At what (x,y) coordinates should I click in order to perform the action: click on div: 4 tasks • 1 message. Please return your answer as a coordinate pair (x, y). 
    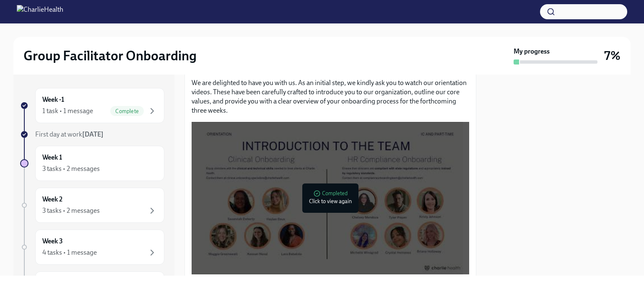
    Looking at the image, I should click on (70, 253).